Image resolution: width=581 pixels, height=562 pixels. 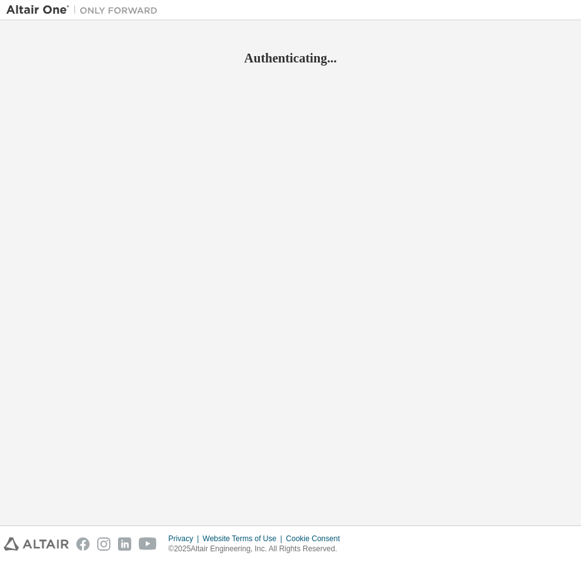 What do you see at coordinates (83, 544) in the screenshot?
I see `img: facebook.svg` at bounding box center [83, 544].